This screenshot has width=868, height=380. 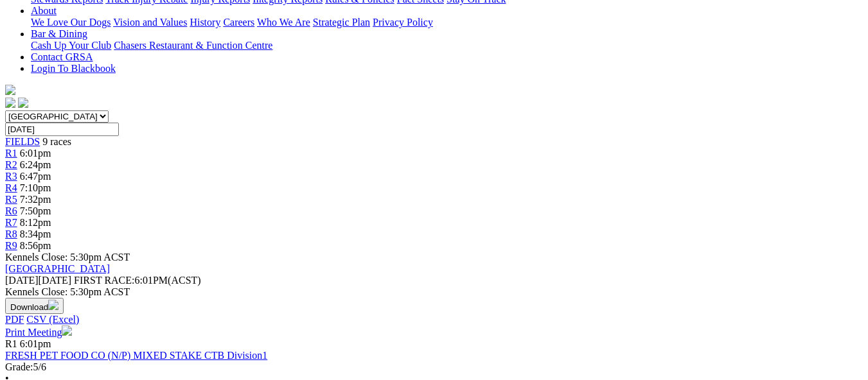 What do you see at coordinates (35, 164) in the screenshot?
I see `span: 6:24pm` at bounding box center [35, 164].